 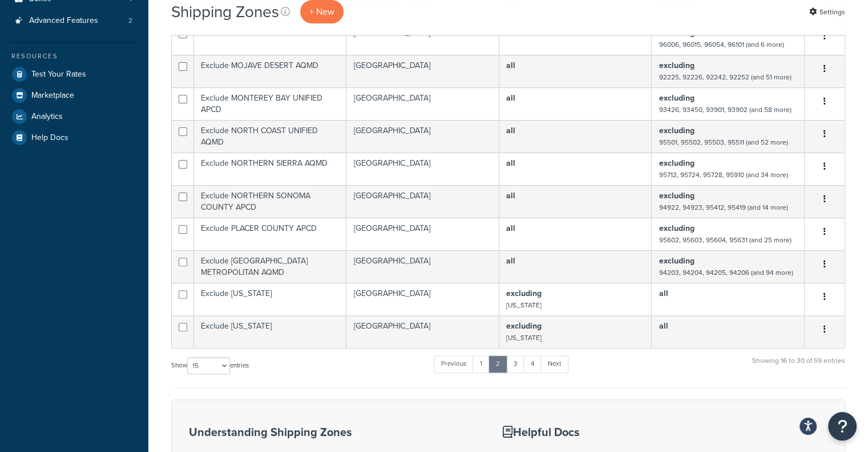 I want to click on td: Exclude PLACER COUNTY APCD, so click(x=270, y=234).